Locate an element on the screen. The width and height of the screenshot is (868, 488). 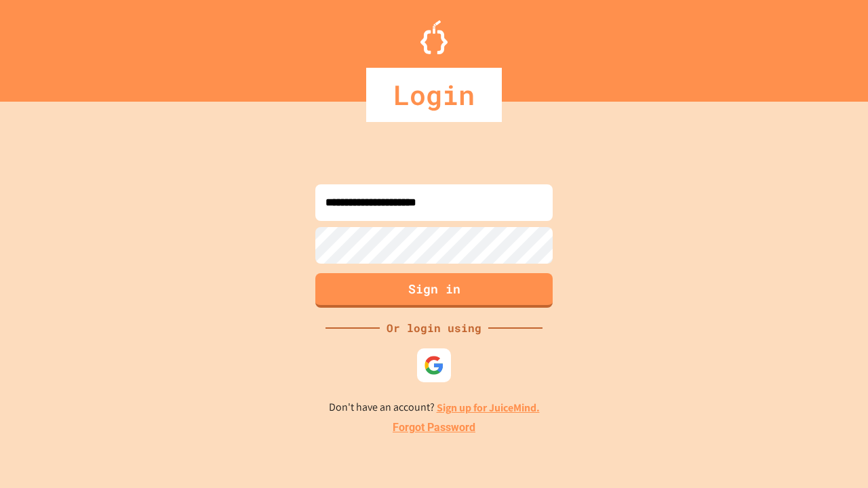
img: Logo.svg is located at coordinates (434, 37).